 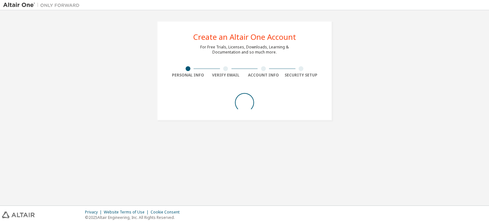 What do you see at coordinates (244, 37) in the screenshot?
I see `div: Create an Altair One Account` at bounding box center [244, 37].